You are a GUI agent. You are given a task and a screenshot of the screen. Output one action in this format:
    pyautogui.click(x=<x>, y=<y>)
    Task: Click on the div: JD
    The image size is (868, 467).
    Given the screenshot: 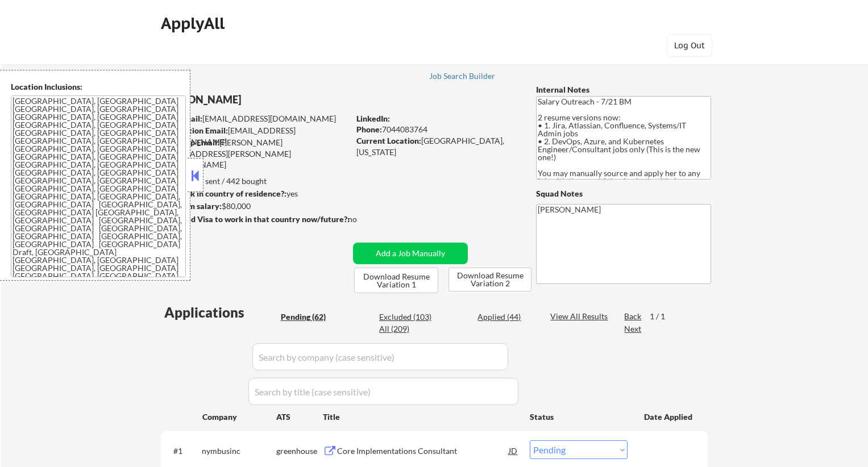 What is the action you would take?
    pyautogui.click(x=513, y=451)
    